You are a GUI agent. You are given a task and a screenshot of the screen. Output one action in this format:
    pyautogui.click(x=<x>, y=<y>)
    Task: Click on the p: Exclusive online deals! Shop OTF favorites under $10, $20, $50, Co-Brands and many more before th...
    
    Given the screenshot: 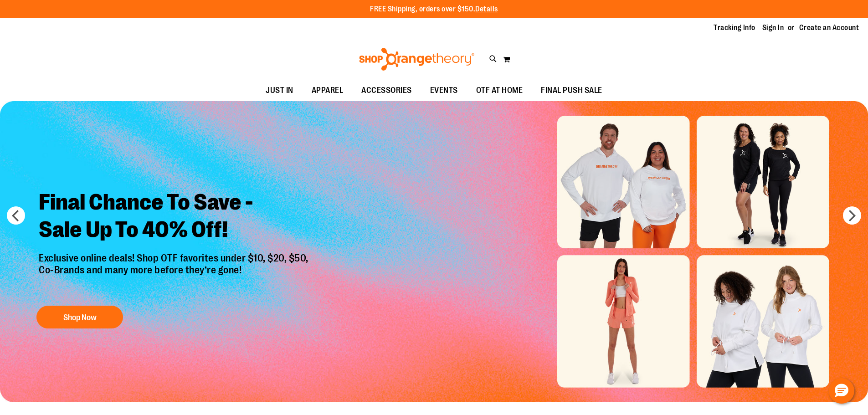 What is the action you would take?
    pyautogui.click(x=175, y=274)
    